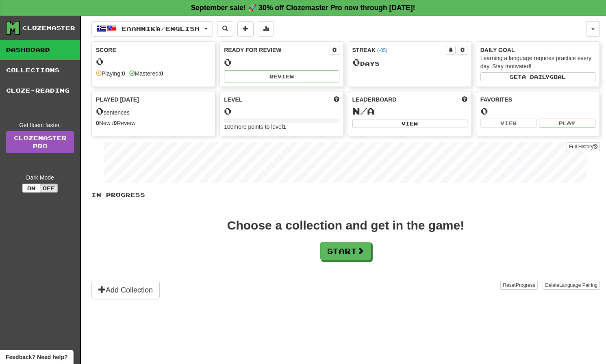  What do you see at coordinates (399, 50) in the screenshot?
I see `div: Streak` at bounding box center [399, 50].